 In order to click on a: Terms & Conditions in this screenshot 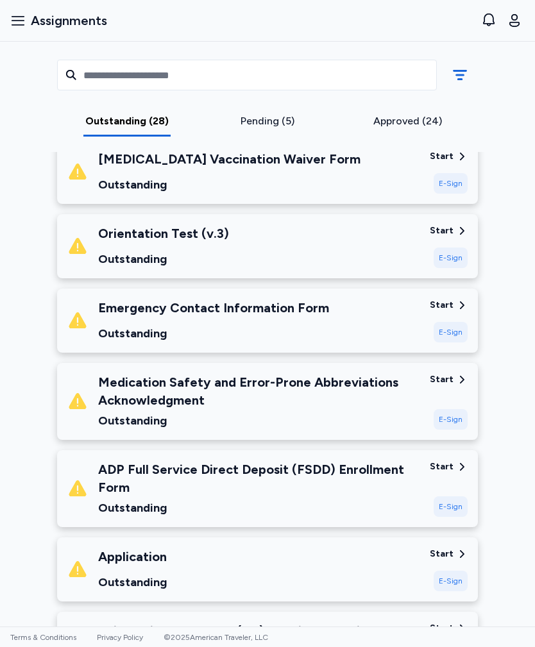, I will do `click(43, 637)`.